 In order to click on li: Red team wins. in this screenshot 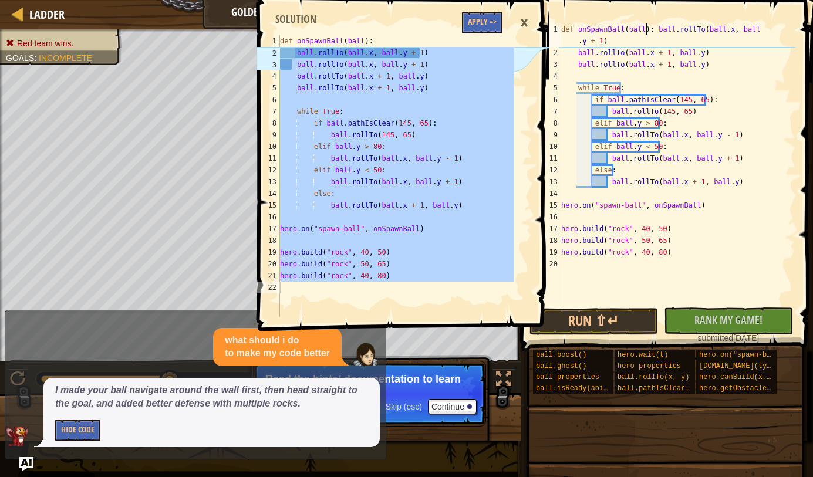, I will do `click(59, 43)`.